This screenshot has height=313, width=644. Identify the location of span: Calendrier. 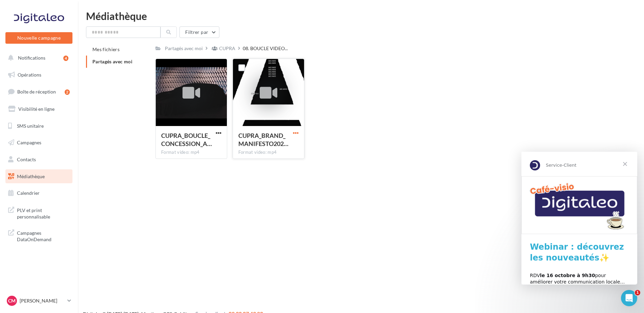
(28, 193).